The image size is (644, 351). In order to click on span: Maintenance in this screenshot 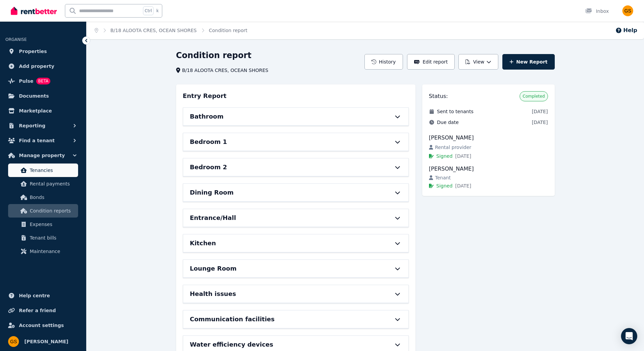, I will do `click(52, 251)`.